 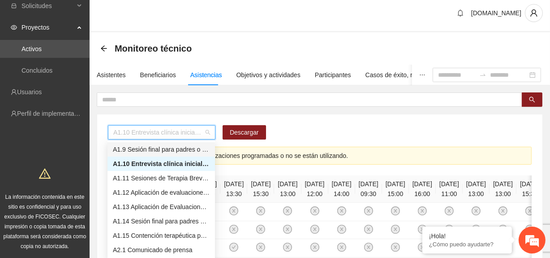 I want to click on a: Activos, so click(x=31, y=49).